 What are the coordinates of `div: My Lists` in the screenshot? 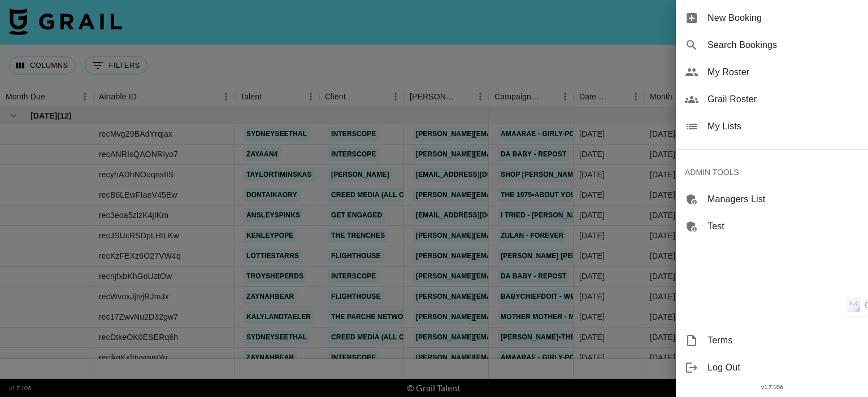 It's located at (772, 126).